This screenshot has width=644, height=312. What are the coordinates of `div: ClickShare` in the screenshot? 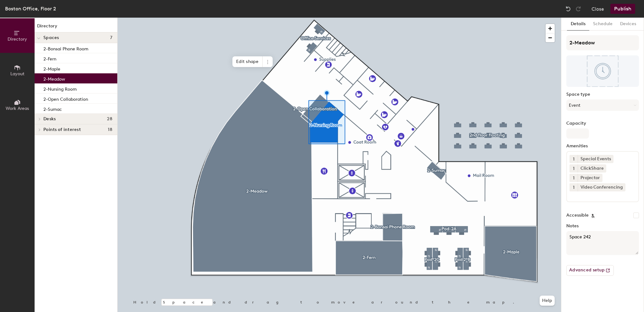 It's located at (592, 169).